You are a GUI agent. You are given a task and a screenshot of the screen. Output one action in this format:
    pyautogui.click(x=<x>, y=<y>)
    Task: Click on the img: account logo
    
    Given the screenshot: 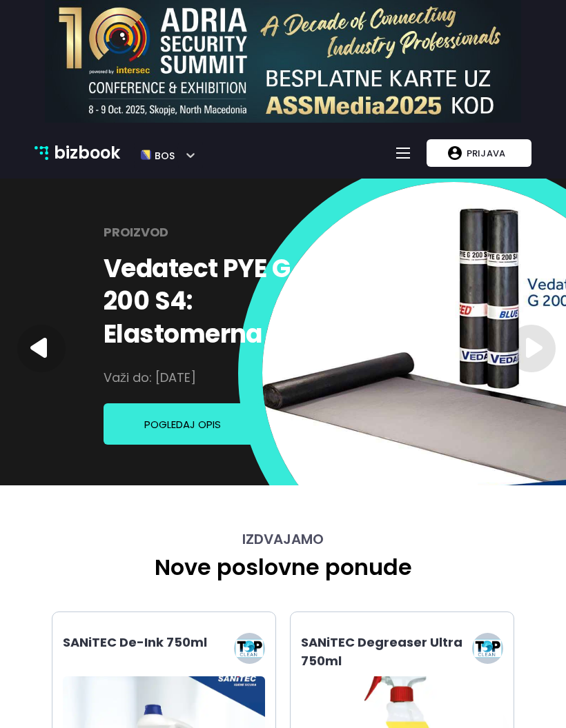 What is the action you would take?
    pyautogui.click(x=455, y=153)
    